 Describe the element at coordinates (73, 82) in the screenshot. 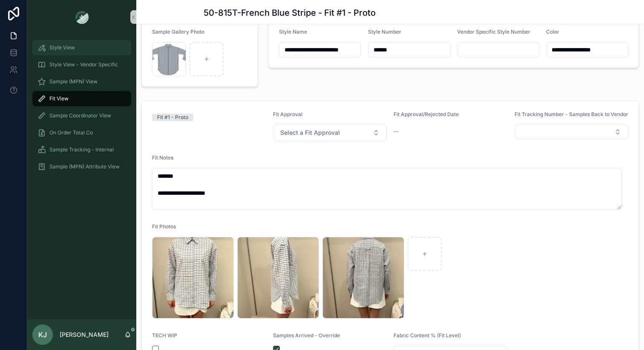

I see `span: Sample (MPN) View` at that location.